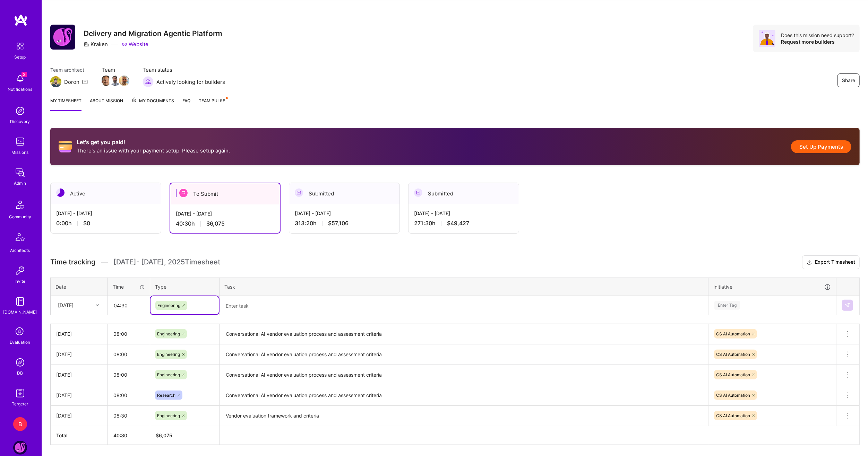 This screenshot has width=868, height=456. What do you see at coordinates (153, 101) in the screenshot?
I see `span: My Documents` at bounding box center [153, 101].